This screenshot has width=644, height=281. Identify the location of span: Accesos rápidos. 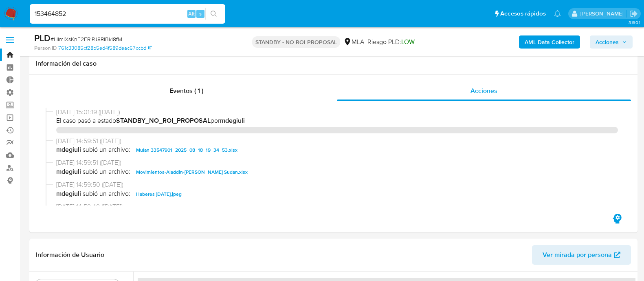
(523, 13).